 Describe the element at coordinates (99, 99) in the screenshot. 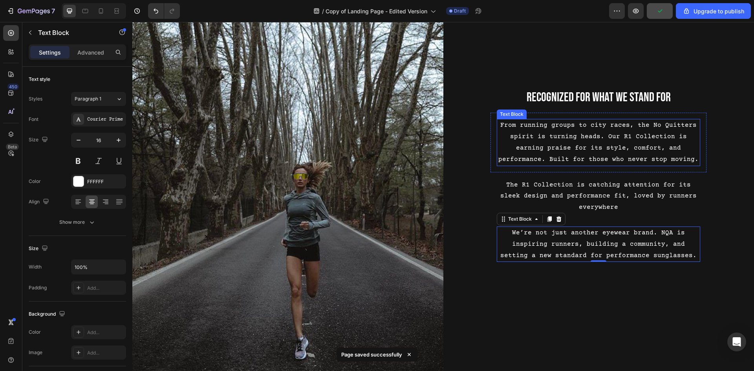

I see `button: Paragraph 1` at that location.